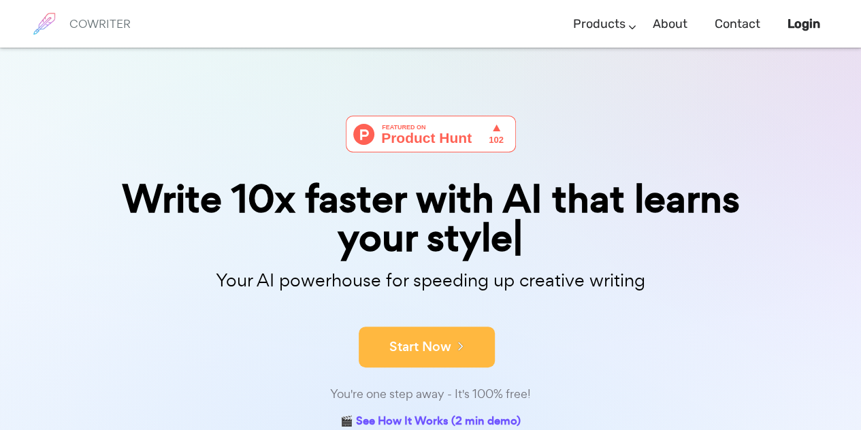  I want to click on h6: COWRITER, so click(100, 24).